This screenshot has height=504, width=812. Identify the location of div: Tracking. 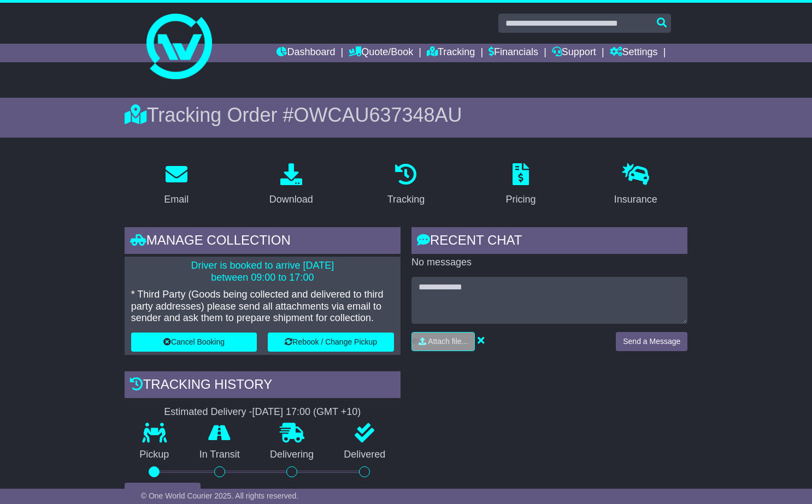
(406, 199).